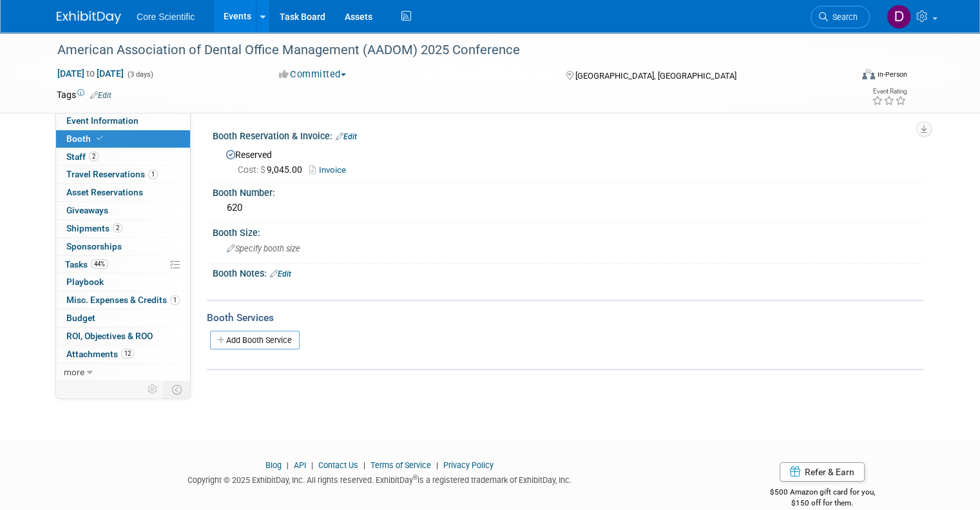 The height and width of the screenshot is (510, 980). What do you see at coordinates (123, 211) in the screenshot?
I see `a: Giveaways` at bounding box center [123, 211].